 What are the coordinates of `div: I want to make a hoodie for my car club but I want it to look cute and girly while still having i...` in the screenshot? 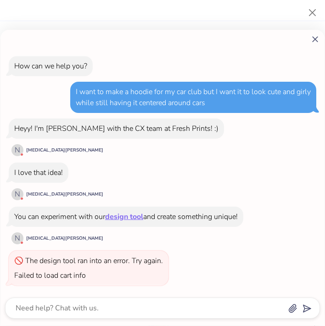 It's located at (193, 97).